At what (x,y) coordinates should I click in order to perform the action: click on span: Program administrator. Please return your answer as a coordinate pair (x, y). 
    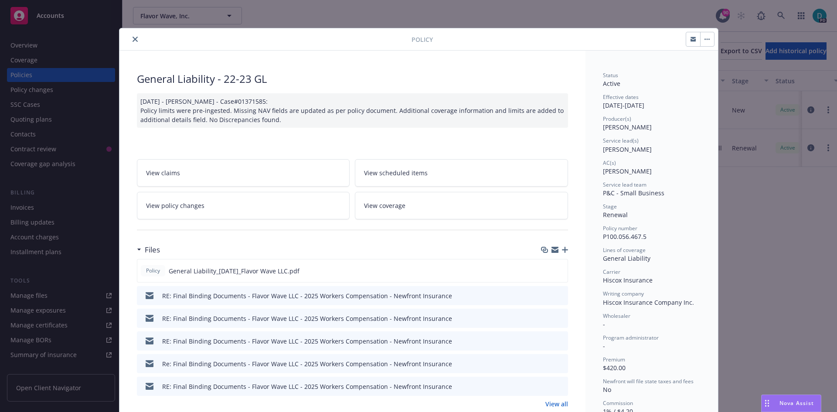
    Looking at the image, I should click on (631, 337).